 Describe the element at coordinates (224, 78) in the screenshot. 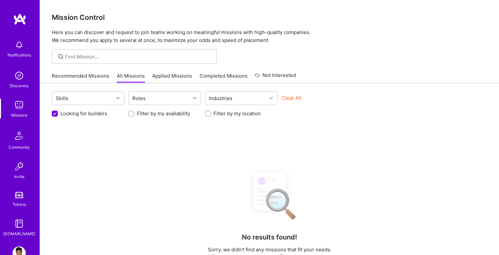

I see `a: Completed Missions` at that location.